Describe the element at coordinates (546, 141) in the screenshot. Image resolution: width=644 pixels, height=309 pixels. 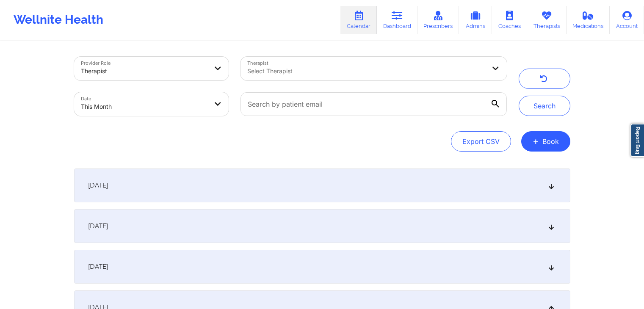
I see `button: +Book` at that location.